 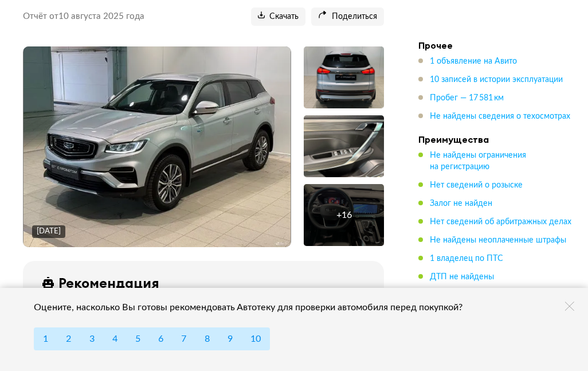 What do you see at coordinates (462, 277) in the screenshot?
I see `span: ДТП не найдены` at bounding box center [462, 277].